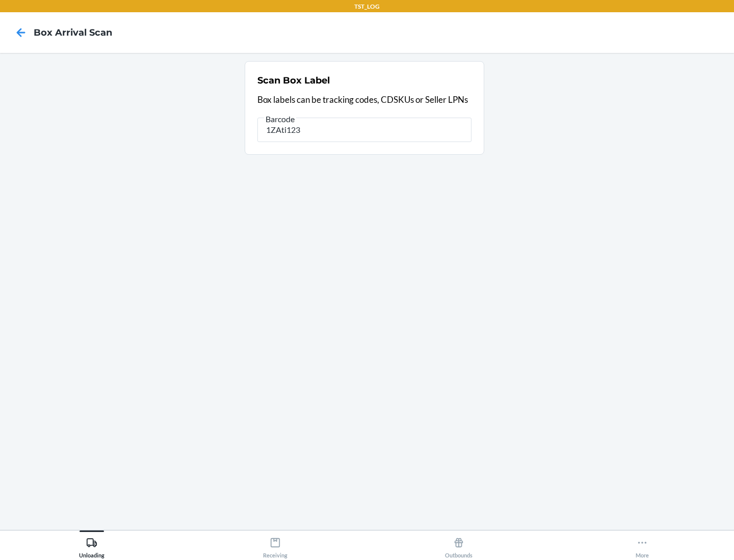 Image resolution: width=734 pixels, height=560 pixels. What do you see at coordinates (275, 544) in the screenshot?
I see `button: Receiving` at bounding box center [275, 544].